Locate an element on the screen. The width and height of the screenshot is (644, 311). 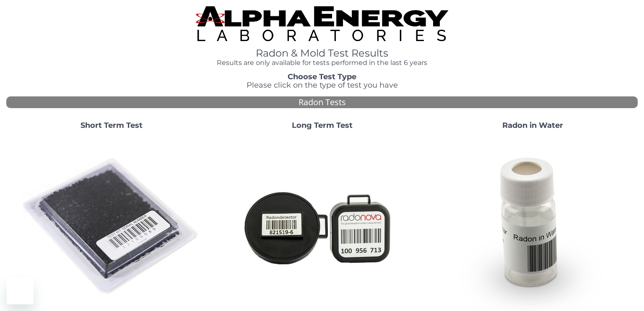
strong: Long Term Test is located at coordinates (322, 125).